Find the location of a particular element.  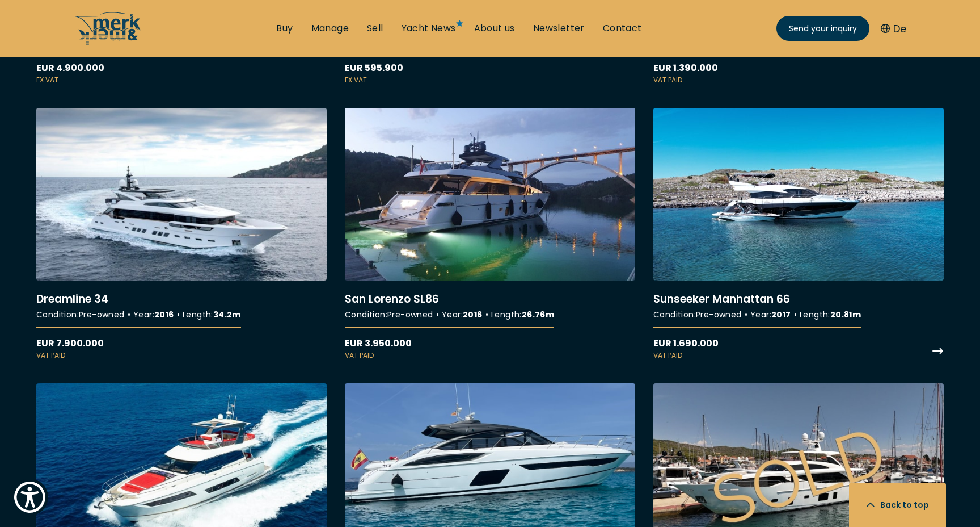

a: Contact is located at coordinates (622, 28).